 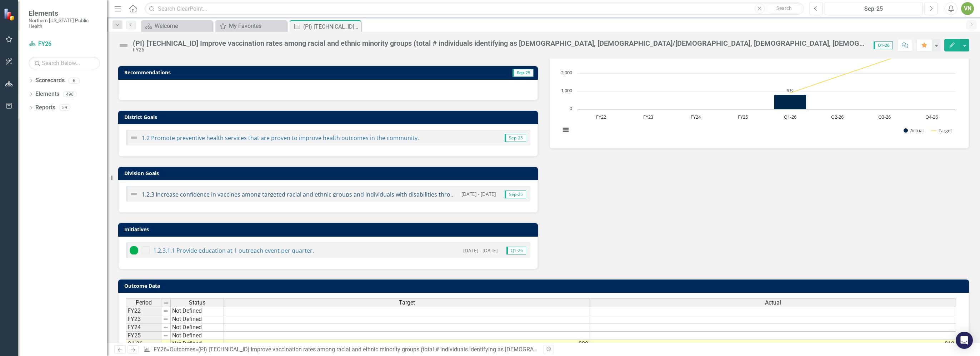 What do you see at coordinates (330, 117) in the screenshot?
I see `h3: District Goals` at bounding box center [330, 117].